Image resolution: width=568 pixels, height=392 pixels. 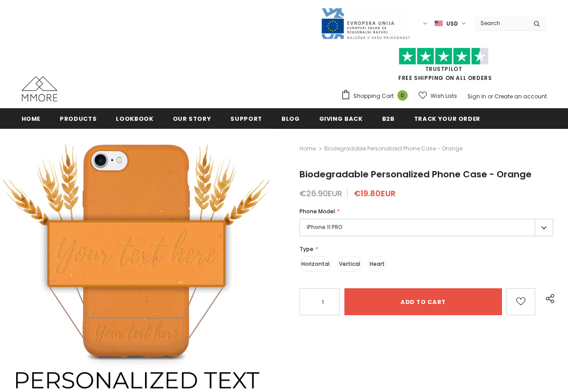 What do you see at coordinates (290, 118) in the screenshot?
I see `a: Blog` at bounding box center [290, 118].